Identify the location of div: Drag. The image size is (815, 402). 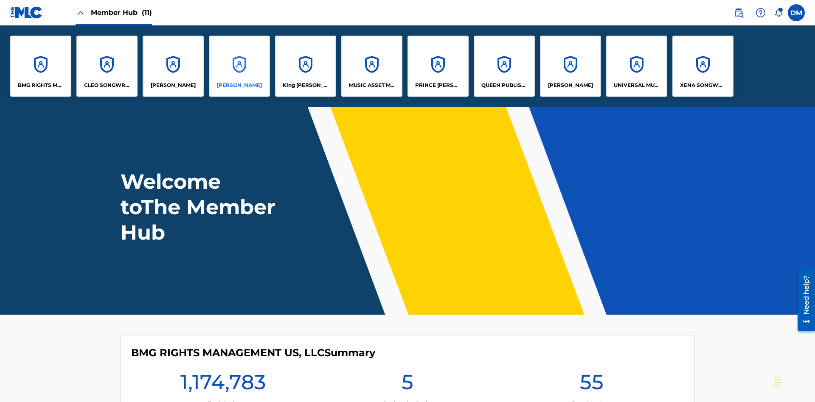
(778, 383).